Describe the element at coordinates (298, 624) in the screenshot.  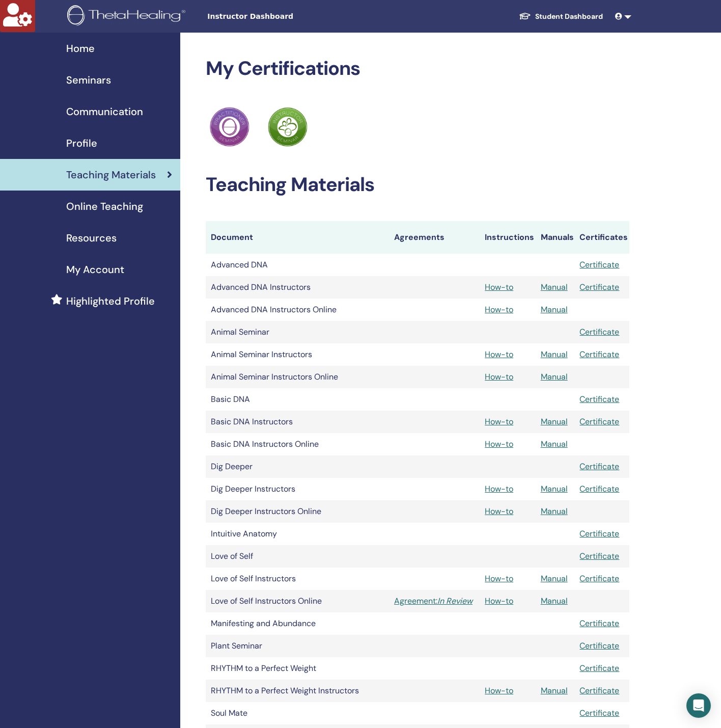
I see `td: Manifesting and Abundance` at that location.